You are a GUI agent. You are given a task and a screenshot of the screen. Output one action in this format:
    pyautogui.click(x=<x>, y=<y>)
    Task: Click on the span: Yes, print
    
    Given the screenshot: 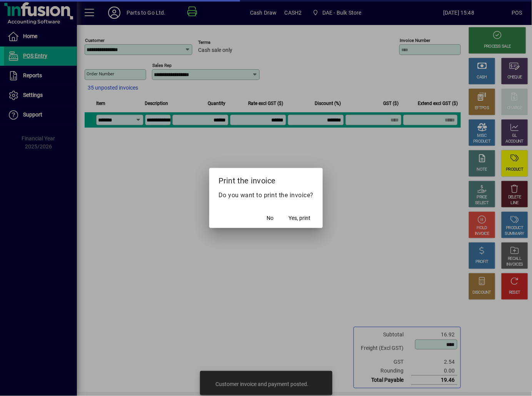 What is the action you would take?
    pyautogui.click(x=299, y=218)
    